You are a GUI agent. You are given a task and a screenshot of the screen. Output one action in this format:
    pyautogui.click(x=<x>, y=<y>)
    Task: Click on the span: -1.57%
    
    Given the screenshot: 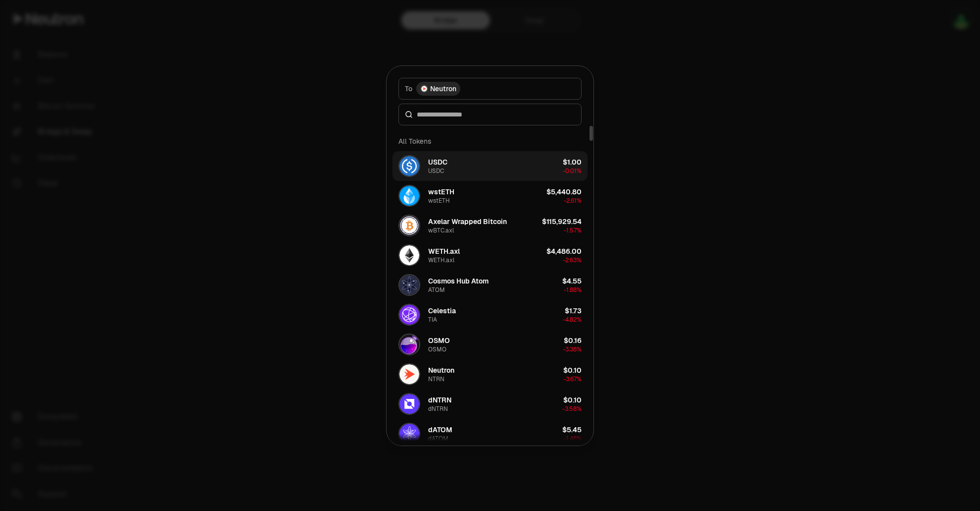 What is the action you would take?
    pyautogui.click(x=573, y=230)
    